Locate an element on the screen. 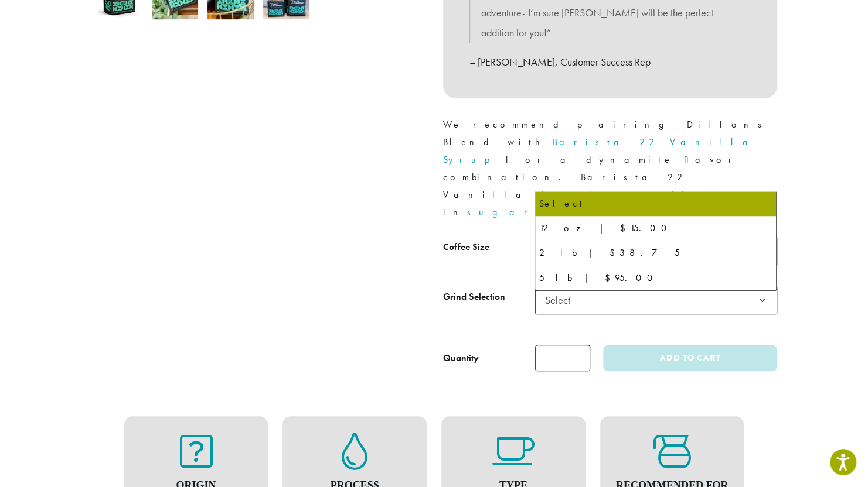  div: 5 lb | $95.00 is located at coordinates (655, 278).